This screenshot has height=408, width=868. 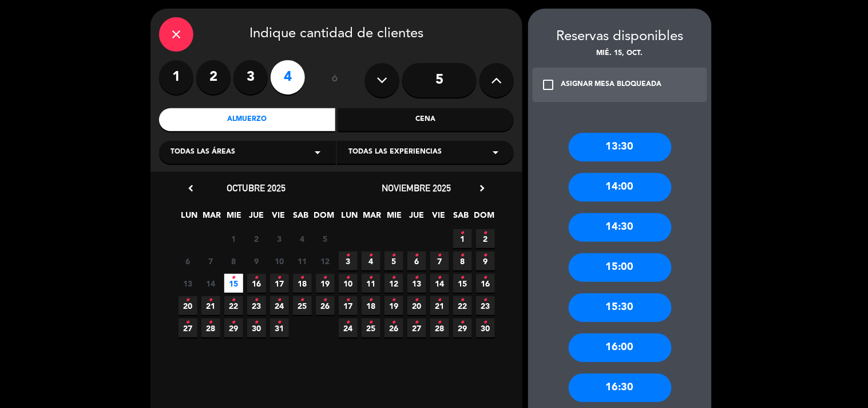 I want to click on span: 31, so click(x=280, y=328).